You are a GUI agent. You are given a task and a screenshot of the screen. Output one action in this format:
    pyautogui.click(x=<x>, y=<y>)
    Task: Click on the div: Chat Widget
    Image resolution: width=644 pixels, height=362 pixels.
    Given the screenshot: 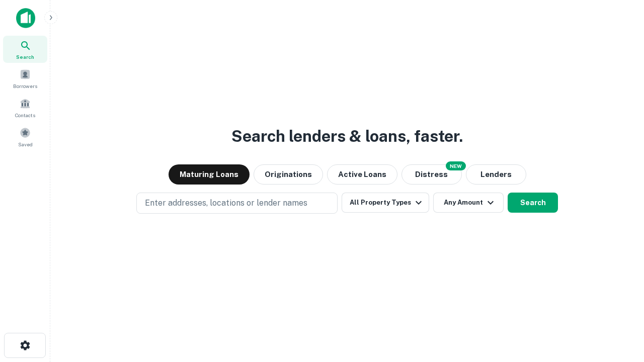 What is the action you would take?
    pyautogui.click(x=618, y=306)
    